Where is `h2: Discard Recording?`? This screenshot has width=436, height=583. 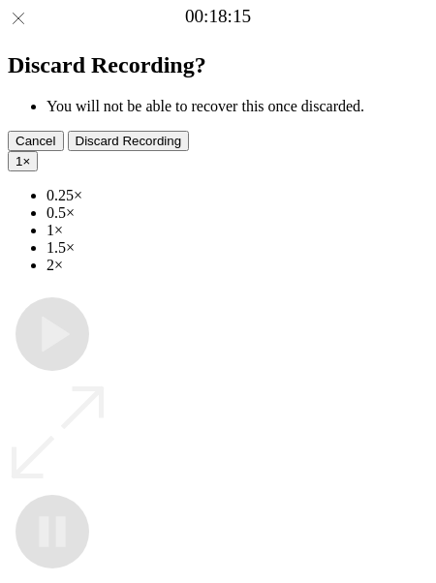
h2: Discard Recording? is located at coordinates (218, 65).